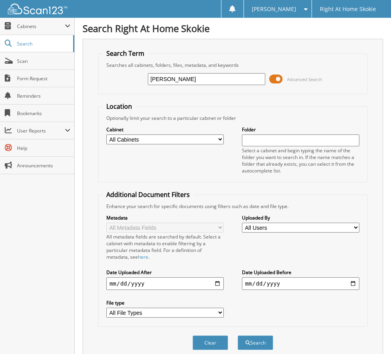  What do you see at coordinates (44, 148) in the screenshot?
I see `span: Help` at bounding box center [44, 148].